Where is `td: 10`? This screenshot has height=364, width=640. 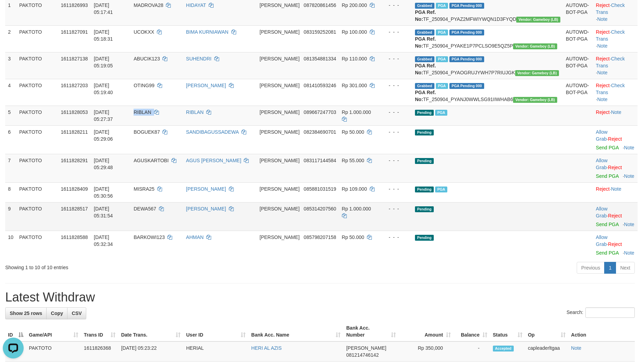 td: 10 is located at coordinates (11, 245).